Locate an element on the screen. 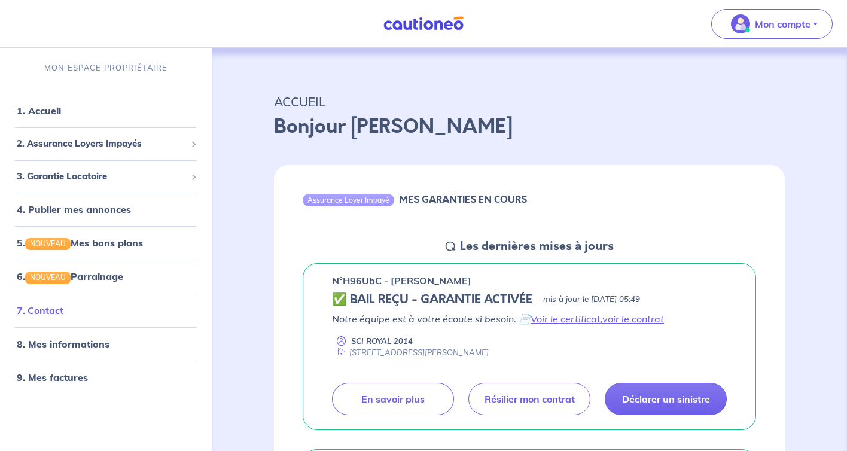 This screenshot has width=847, height=451. p: MON ESPACE PROPRIÉTAIRE is located at coordinates (106, 68).